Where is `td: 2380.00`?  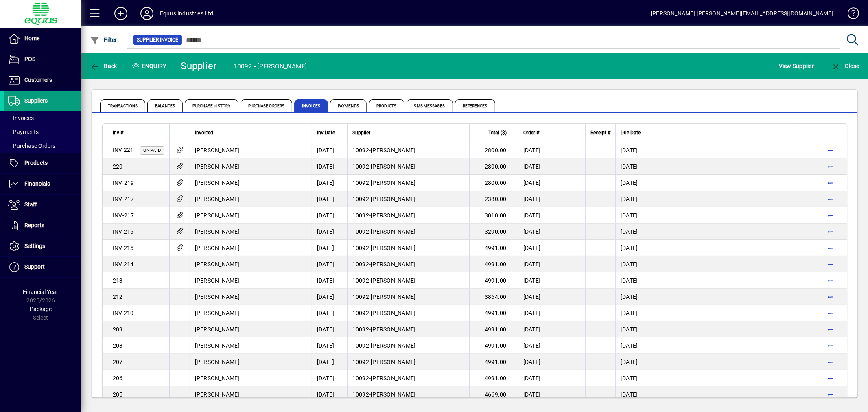 td: 2380.00 is located at coordinates (494, 199).